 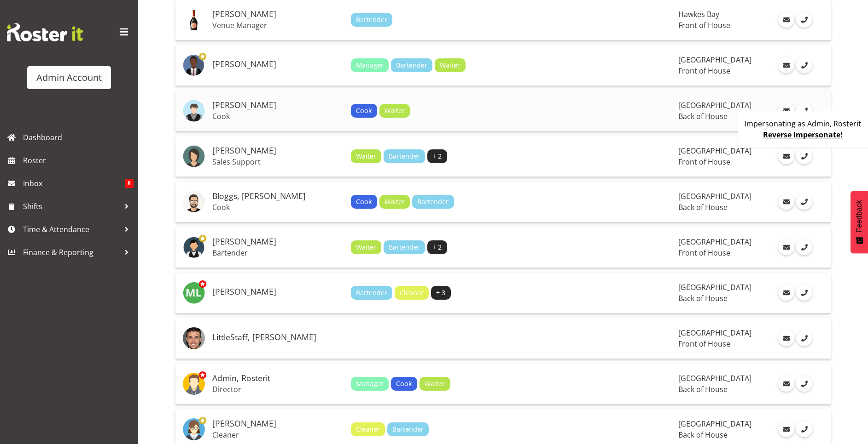 I want to click on p: Director, so click(x=278, y=390).